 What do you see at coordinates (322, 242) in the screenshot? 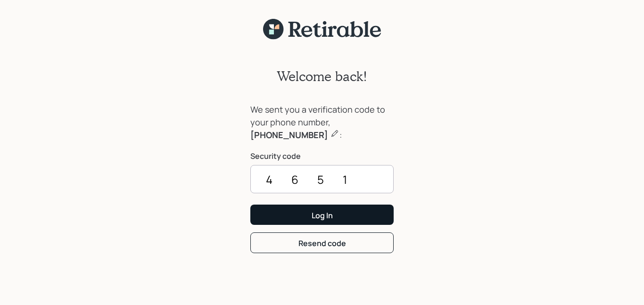
I see `button: Resend code` at bounding box center [322, 242].